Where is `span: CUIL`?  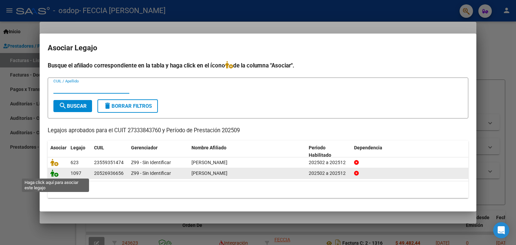
span: CUIL is located at coordinates (99, 148).